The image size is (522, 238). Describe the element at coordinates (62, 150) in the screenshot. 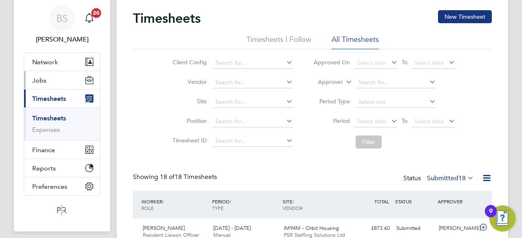

I see `button: Finance` at that location.